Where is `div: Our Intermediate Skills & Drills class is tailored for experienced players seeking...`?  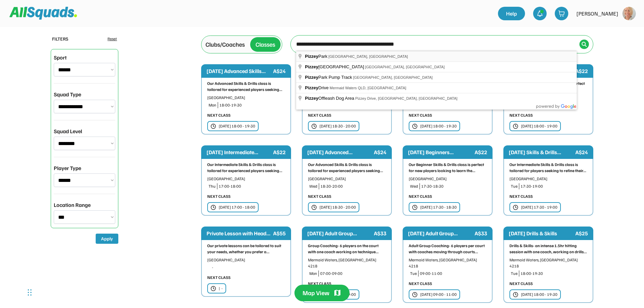
div: Our Intermediate Skills & Drills class is tailored for experienced players seeking... is located at coordinates (246, 168).